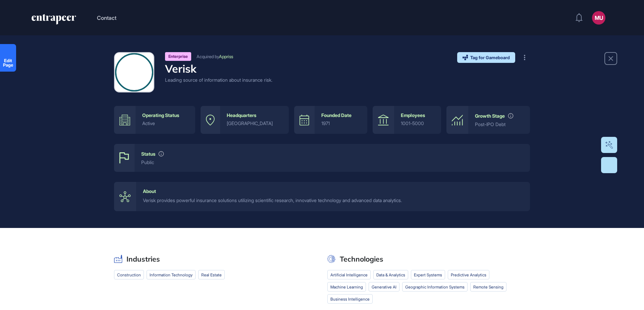 The height and width of the screenshot is (310, 644). Describe the element at coordinates (226, 57) in the screenshot. I see `a: Appriss` at that location.